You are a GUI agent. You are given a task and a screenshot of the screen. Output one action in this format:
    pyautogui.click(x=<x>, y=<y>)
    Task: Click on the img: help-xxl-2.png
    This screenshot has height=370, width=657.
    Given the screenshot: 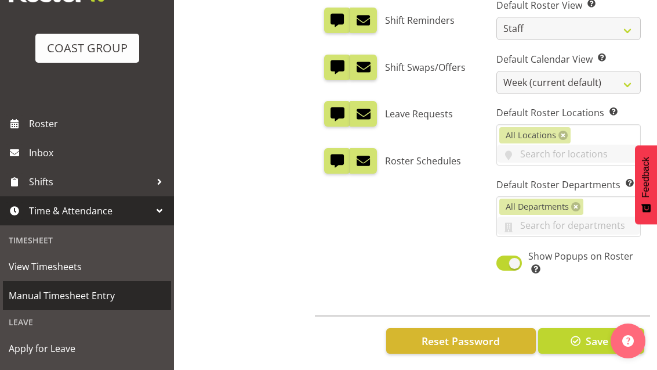 What is the action you would take?
    pyautogui.click(x=628, y=341)
    